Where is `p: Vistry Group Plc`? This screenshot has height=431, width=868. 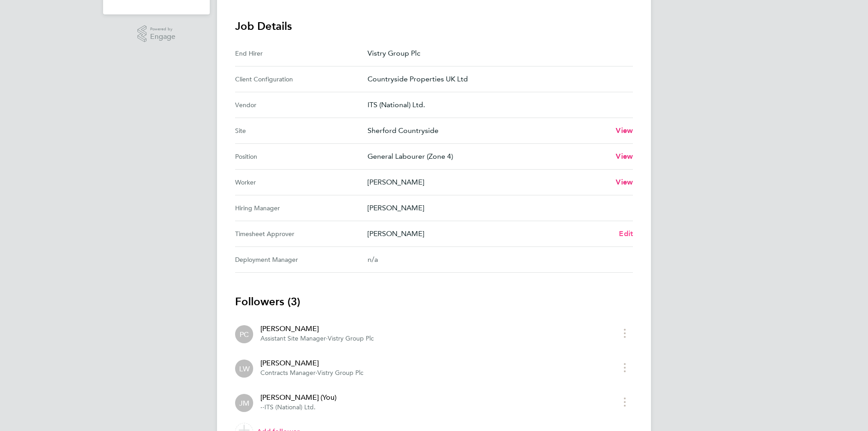 p: Vistry Group Plc is located at coordinates (496, 53).